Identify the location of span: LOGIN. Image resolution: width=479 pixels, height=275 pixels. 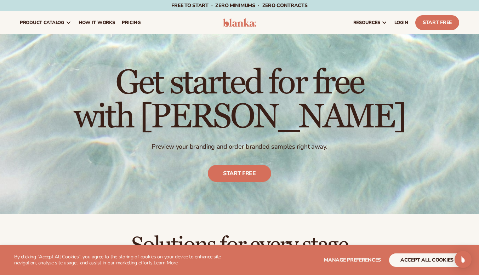
(401, 23).